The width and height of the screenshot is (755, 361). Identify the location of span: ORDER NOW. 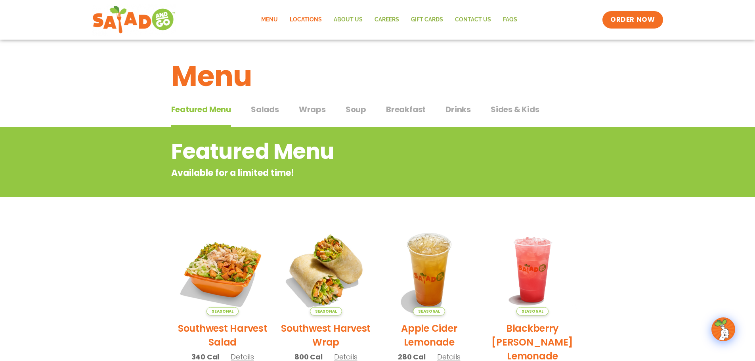
(633, 20).